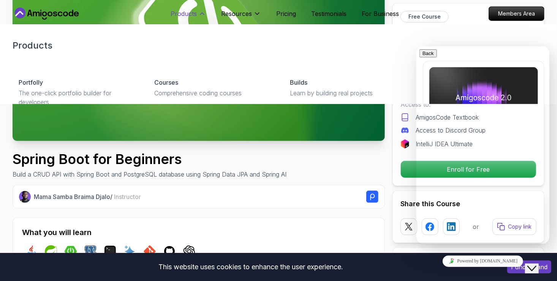 The image size is (557, 281). I want to click on img: Nelson Djalo, so click(25, 197).